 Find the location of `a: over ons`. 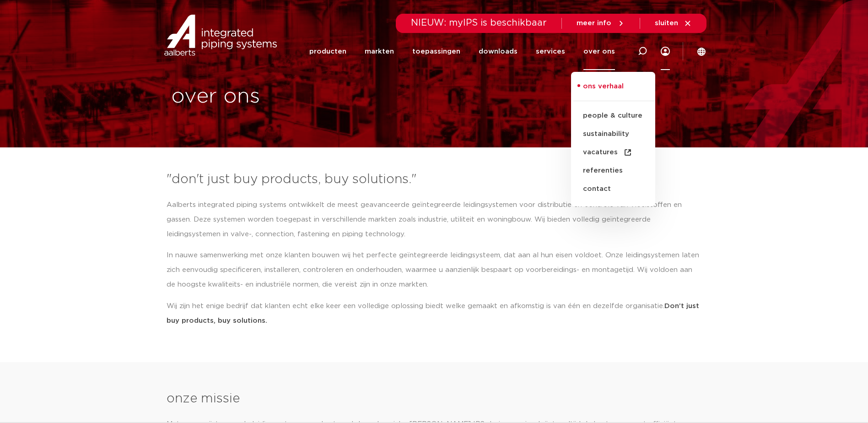

a: over ons is located at coordinates (599, 51).